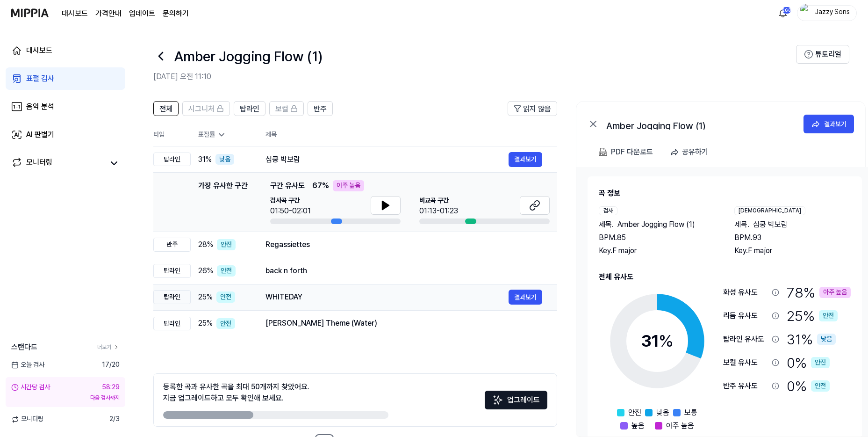  What do you see at coordinates (166, 109) in the screenshot?
I see `span: 전체` at bounding box center [166, 109].